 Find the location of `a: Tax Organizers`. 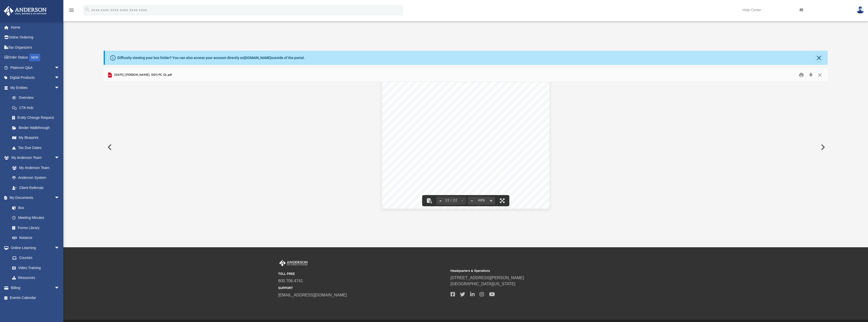

a: Tax Organizers is located at coordinates (35, 47).